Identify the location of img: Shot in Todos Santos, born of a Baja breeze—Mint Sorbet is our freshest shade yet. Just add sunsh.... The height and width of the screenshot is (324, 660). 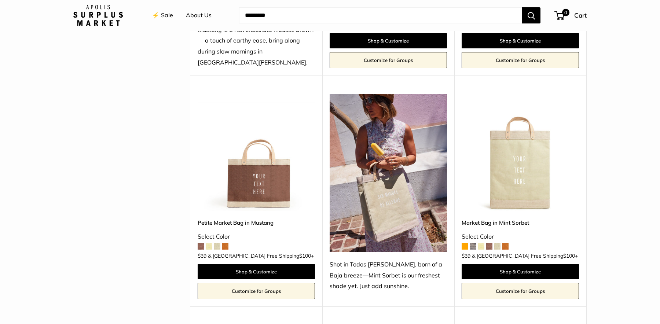
(388, 173).